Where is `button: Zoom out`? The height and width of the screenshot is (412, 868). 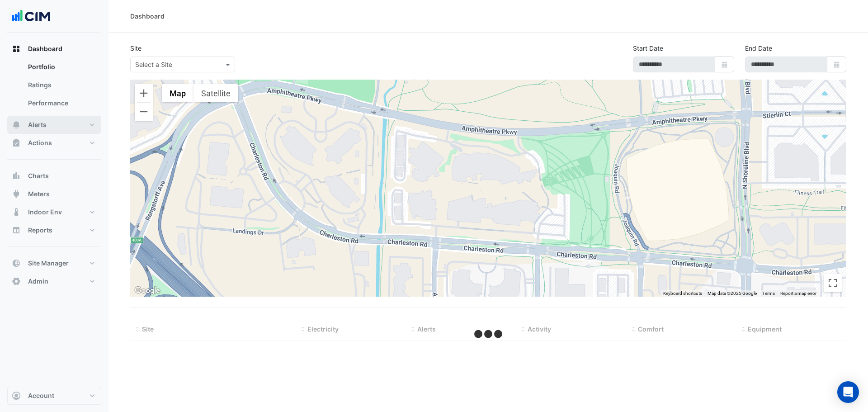 button: Zoom out is located at coordinates (144, 111).